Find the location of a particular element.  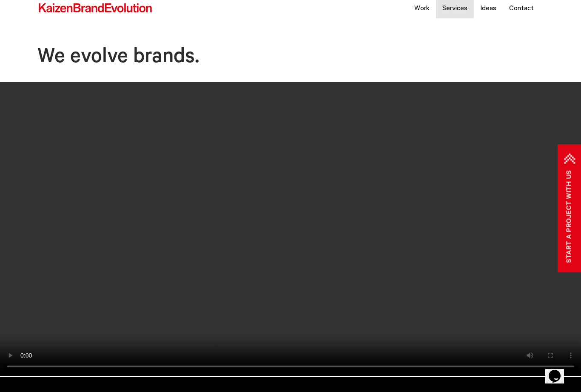

img: path-arrow-1.png is located at coordinates (569, 159).